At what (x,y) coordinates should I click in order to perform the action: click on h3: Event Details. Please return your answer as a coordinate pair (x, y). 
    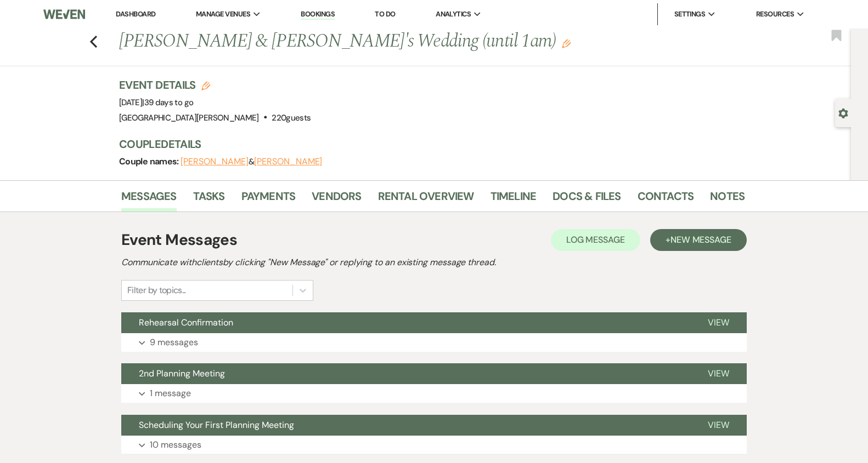
    Looking at the image, I should click on (214, 85).